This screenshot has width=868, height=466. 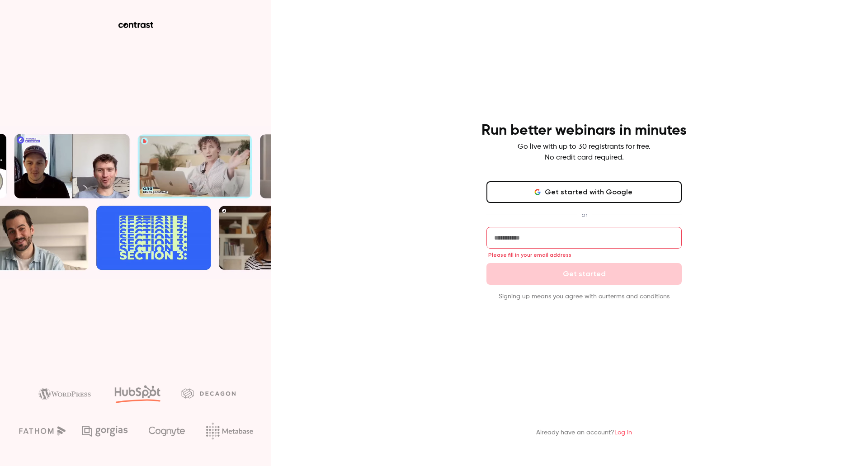 What do you see at coordinates (584, 131) in the screenshot?
I see `h4: Run better webinars in minutes` at bounding box center [584, 131].